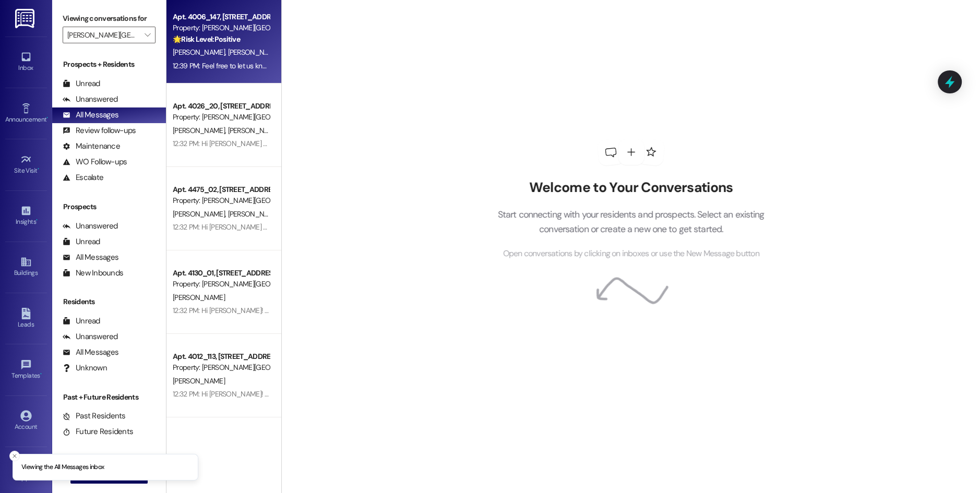 This screenshot has width=980, height=493. Describe the element at coordinates (99, 130) in the screenshot. I see `div: Review follow-ups` at that location.